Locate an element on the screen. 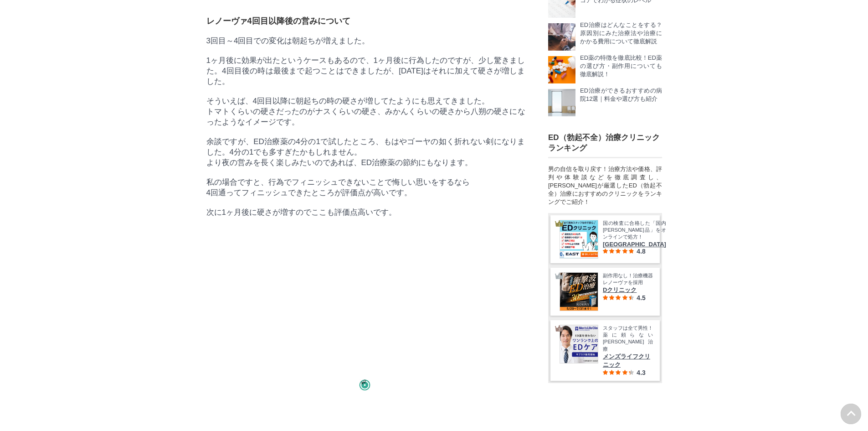 Image resolution: width=868 pixels, height=431 pixels. img: イースト駅前クリニック is located at coordinates (579, 238).